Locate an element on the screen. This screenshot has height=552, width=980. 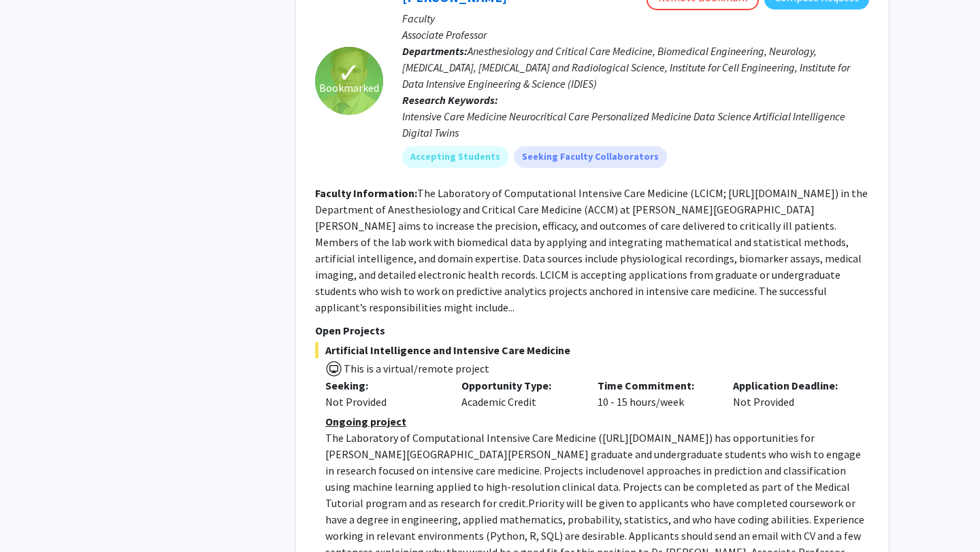
span: Artificial Intelligence and Intensive Care Medicine is located at coordinates (592, 350).